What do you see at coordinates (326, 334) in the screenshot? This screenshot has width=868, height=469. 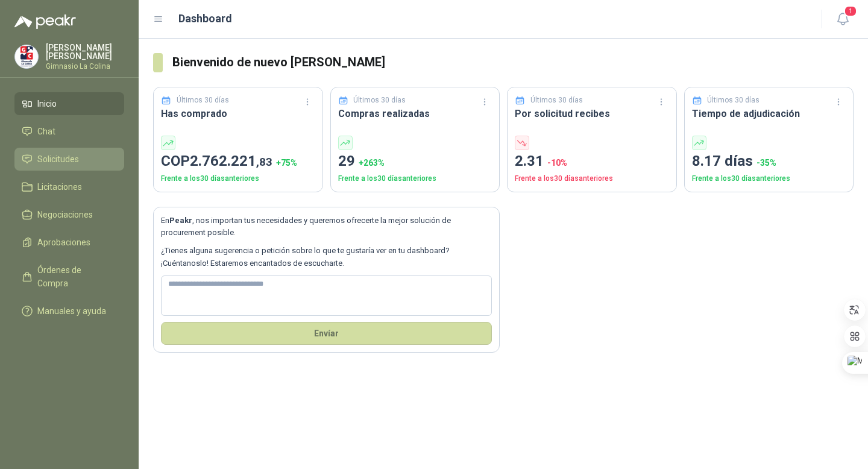 I see `button: Envíar` at bounding box center [326, 334].